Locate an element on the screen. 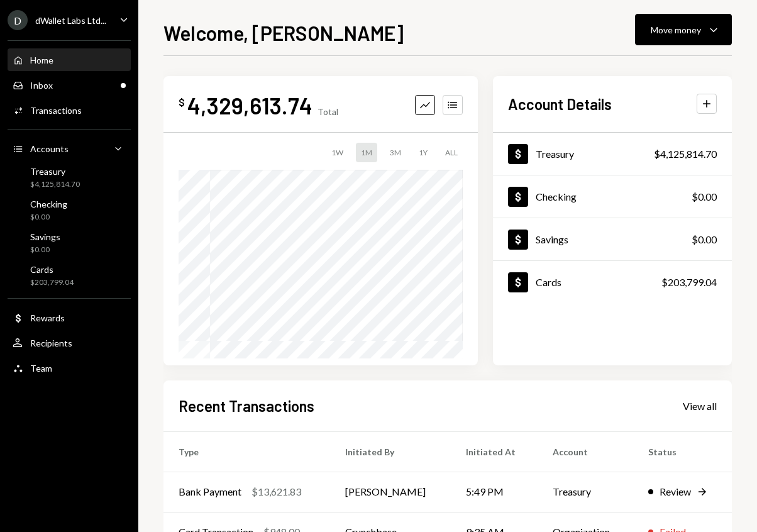  a: Recipients is located at coordinates (69, 342).